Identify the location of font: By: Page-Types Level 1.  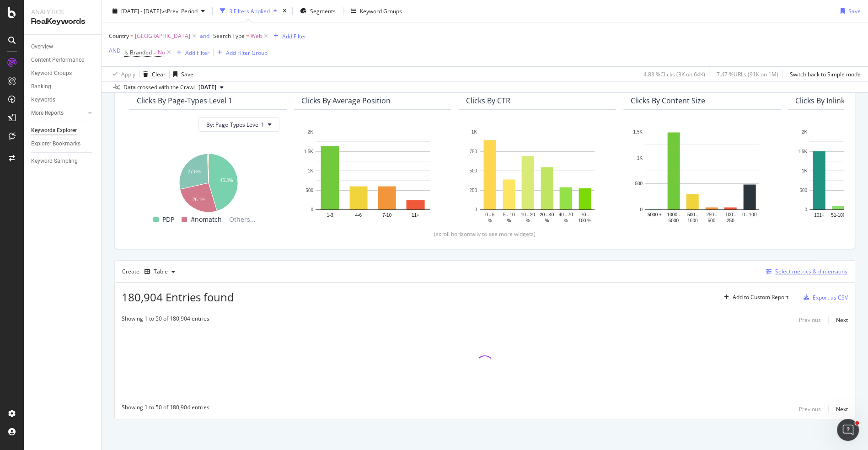
(235, 124).